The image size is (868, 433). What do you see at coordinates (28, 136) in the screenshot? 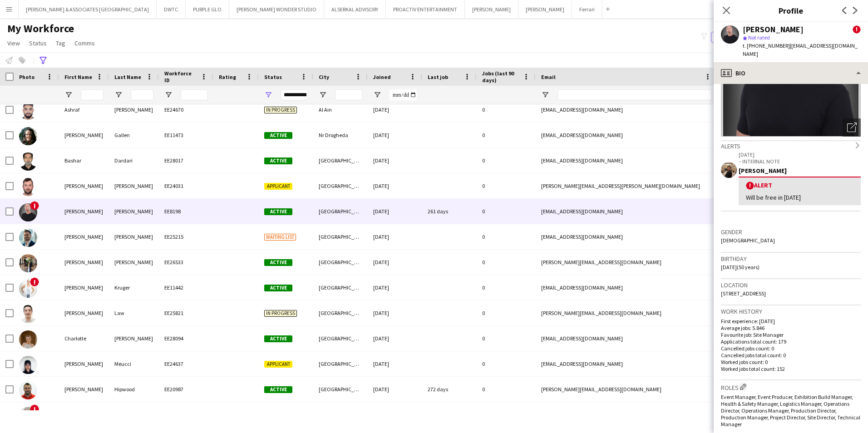
I see `img: Audrey Gallen` at bounding box center [28, 136].